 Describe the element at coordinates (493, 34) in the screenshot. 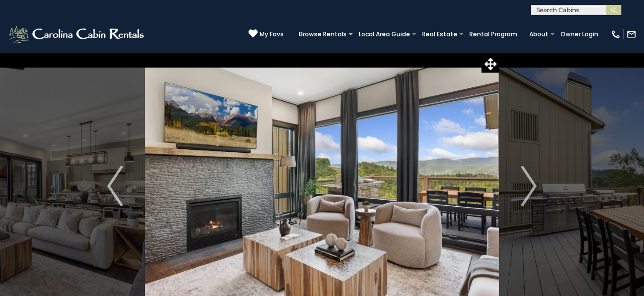

I see `a: Rental Program` at that location.